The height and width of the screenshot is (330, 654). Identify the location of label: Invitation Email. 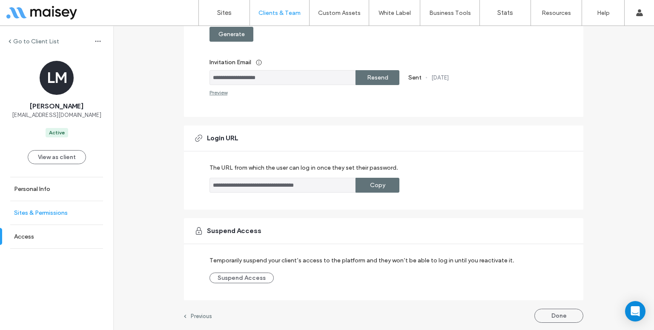
(378, 62).